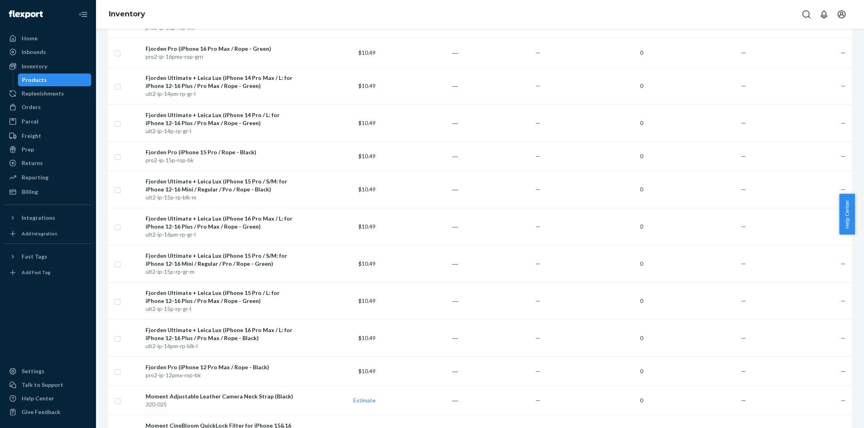  Describe the element at coordinates (48, 38) in the screenshot. I see `a: Home` at that location.